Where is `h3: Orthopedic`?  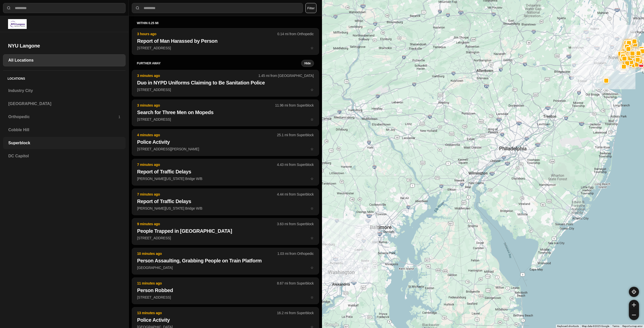
h3: Orthopedic is located at coordinates (63, 117).